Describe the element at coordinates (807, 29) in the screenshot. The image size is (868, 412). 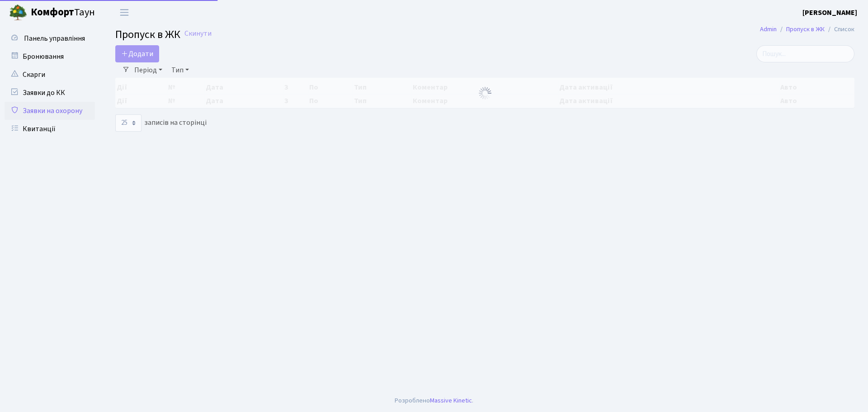
I see `nav: breadcrumb` at that location.